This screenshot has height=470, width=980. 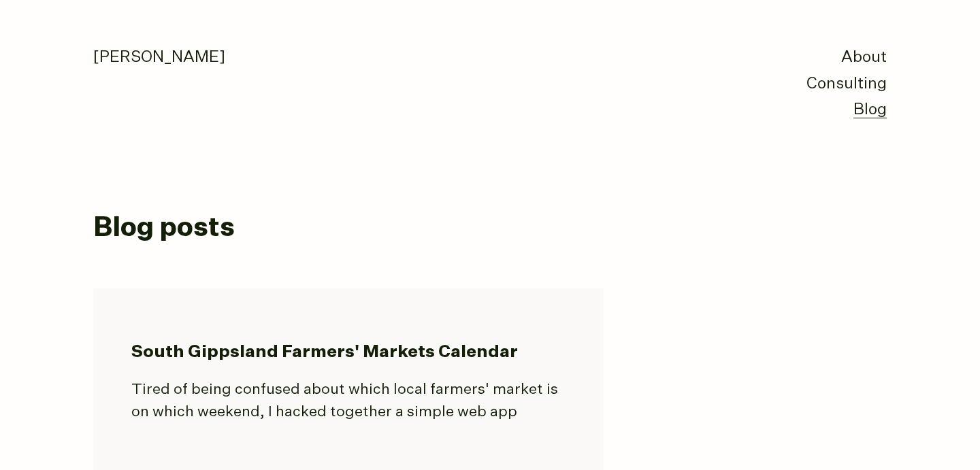 I want to click on a: About, so click(x=863, y=57).